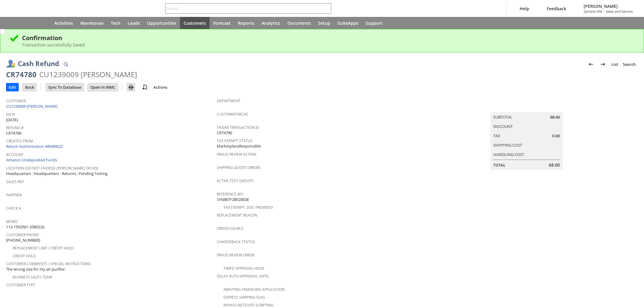 The height and width of the screenshot is (308, 644). What do you see at coordinates (133, 23) in the screenshot?
I see `span: Leads` at bounding box center [133, 23].